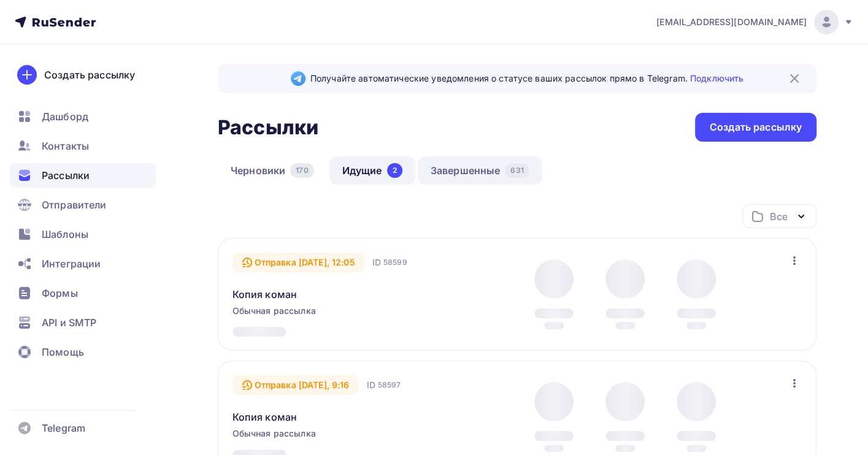 The width and height of the screenshot is (868, 455). I want to click on a: Идущие2, so click(372, 171).